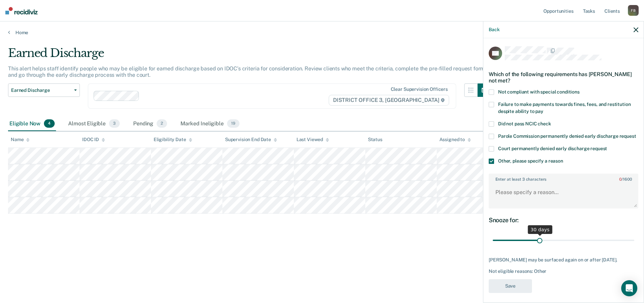 This screenshot has height=303, width=644. I want to click on span: Parole Commission permanently denied early discharge request, so click(567, 136).